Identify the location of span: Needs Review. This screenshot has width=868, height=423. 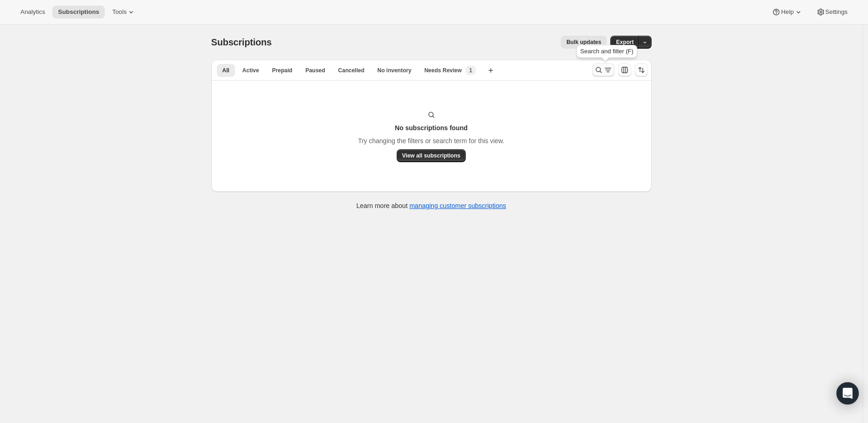
(443, 70).